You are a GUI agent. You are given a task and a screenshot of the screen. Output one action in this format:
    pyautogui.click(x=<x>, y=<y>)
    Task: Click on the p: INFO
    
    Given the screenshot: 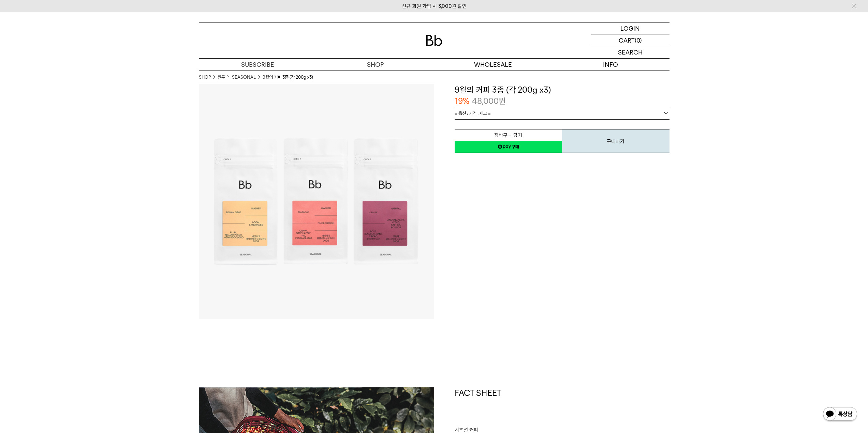 What is the action you would take?
    pyautogui.click(x=611, y=64)
    